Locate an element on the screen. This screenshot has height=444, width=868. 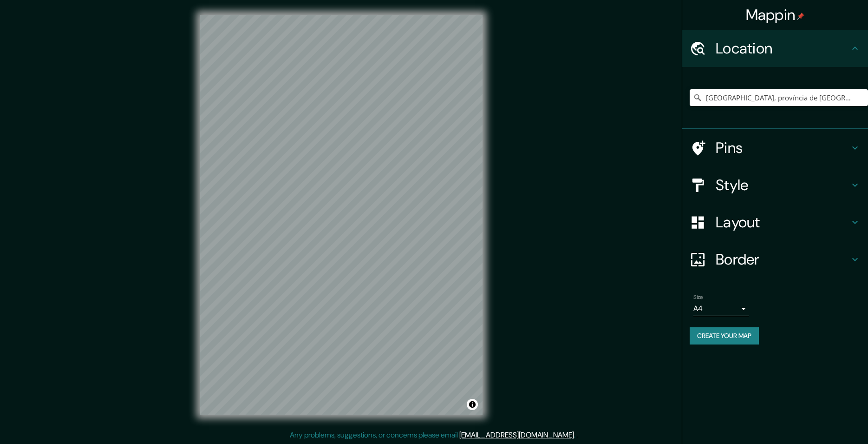
h4: Layout is located at coordinates (782, 222).